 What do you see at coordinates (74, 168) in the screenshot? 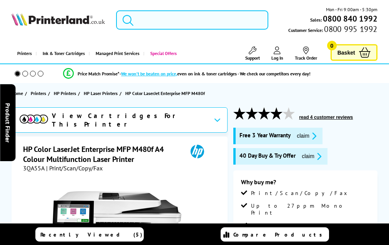
I see `span: | Print/Scan/Copy/Fax` at bounding box center [74, 168].